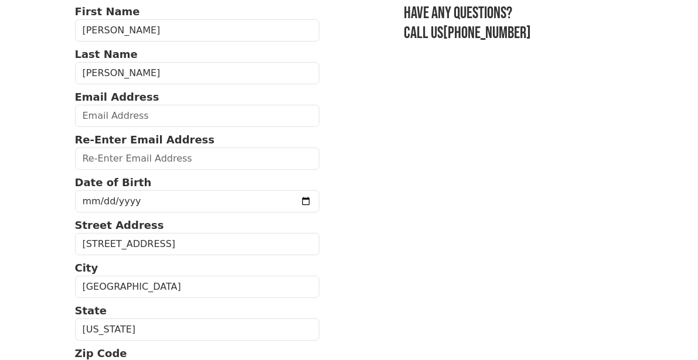 The height and width of the screenshot is (360, 698). What do you see at coordinates (197, 159) in the screenshot?
I see `input: Re-Enter Email Address` at bounding box center [197, 159].